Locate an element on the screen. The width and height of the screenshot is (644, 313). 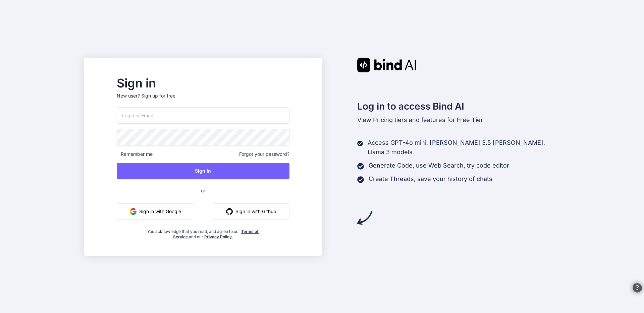
h2: Log in to access Bind AI is located at coordinates (458, 106).